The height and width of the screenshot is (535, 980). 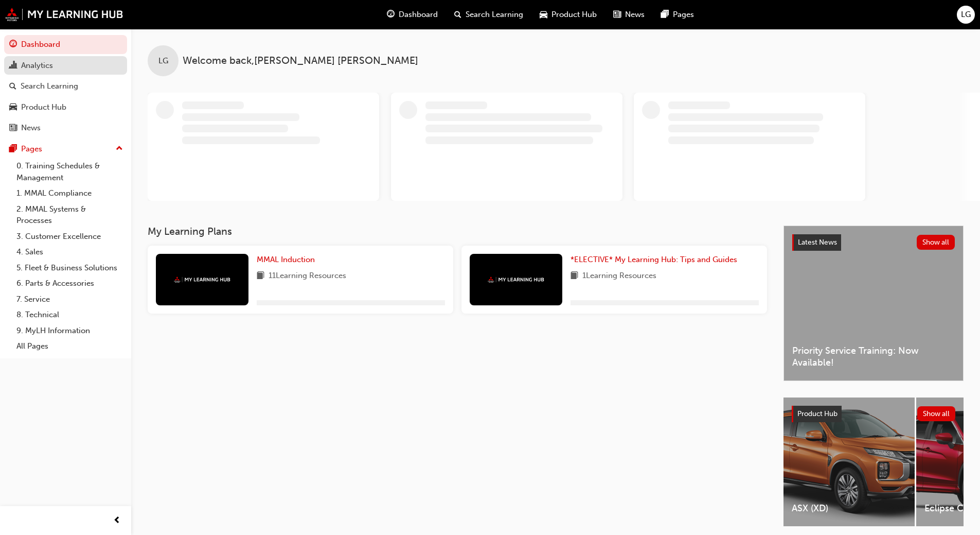 I want to click on a: mmal, so click(x=64, y=14).